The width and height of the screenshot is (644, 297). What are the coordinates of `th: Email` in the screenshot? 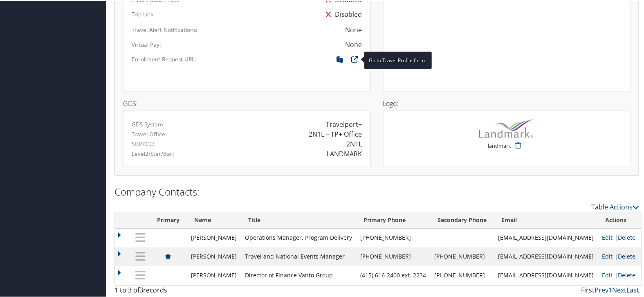 It's located at (546, 220).